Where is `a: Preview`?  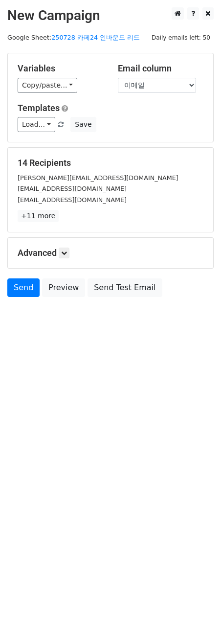
a: Preview is located at coordinates (64, 288).